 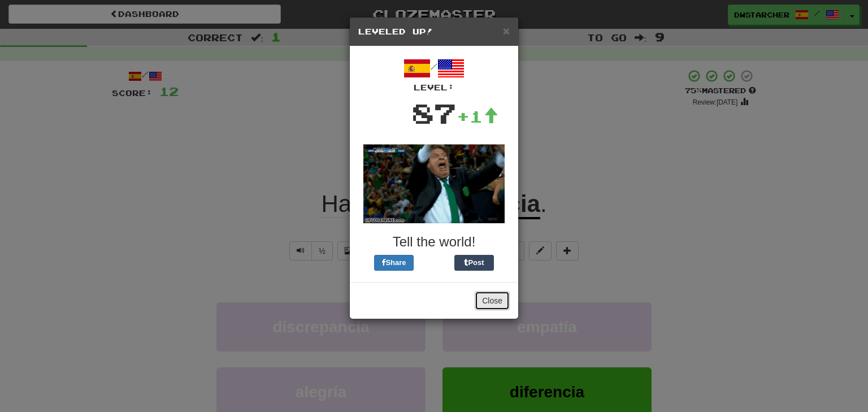 I want to click on button: Share, so click(x=394, y=263).